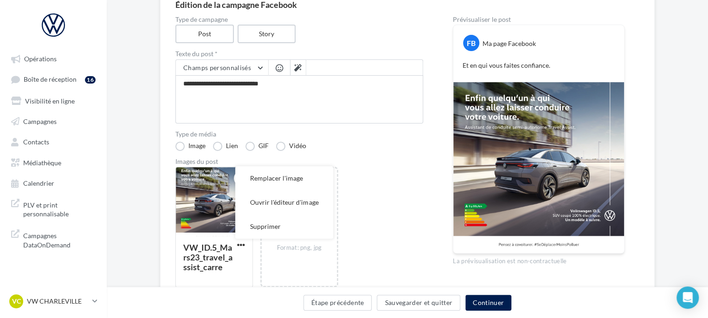 The image size is (708, 318). I want to click on span: Campagnes, so click(40, 121).